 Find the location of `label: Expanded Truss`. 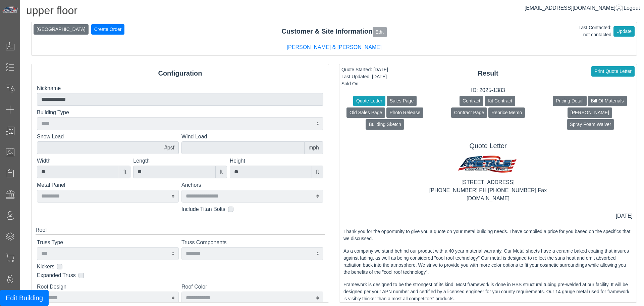

label: Expanded Truss is located at coordinates (56, 275).